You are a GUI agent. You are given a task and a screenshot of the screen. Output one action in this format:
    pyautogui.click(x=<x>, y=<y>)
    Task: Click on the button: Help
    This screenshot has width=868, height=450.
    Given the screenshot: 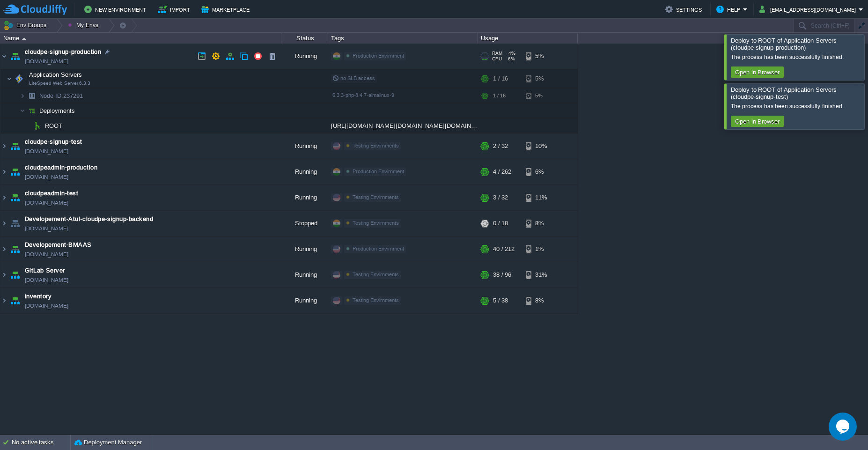 What is the action you would take?
    pyautogui.click(x=730, y=9)
    